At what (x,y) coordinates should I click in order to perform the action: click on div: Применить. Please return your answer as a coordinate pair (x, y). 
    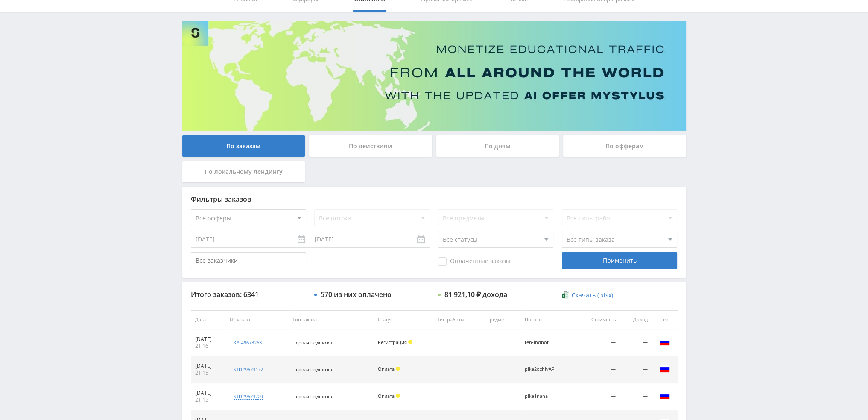
    Looking at the image, I should click on (619, 261).